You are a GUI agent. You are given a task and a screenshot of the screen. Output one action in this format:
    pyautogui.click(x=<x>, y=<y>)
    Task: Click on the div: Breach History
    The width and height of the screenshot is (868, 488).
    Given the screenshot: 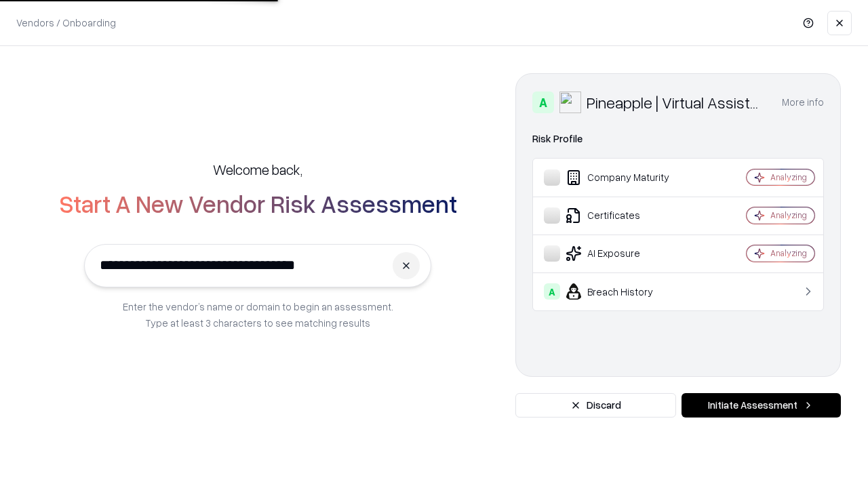 What is the action you would take?
    pyautogui.click(x=625, y=291)
    